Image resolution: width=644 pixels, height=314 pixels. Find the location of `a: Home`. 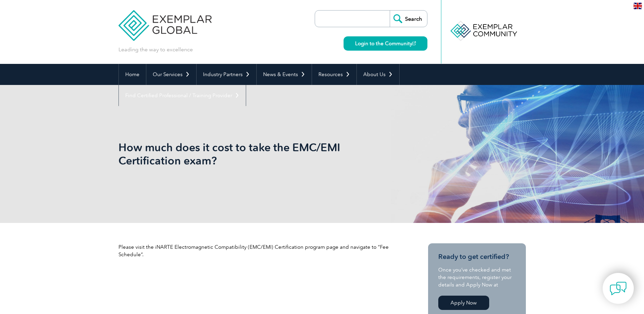

a: Home is located at coordinates (132, 75).